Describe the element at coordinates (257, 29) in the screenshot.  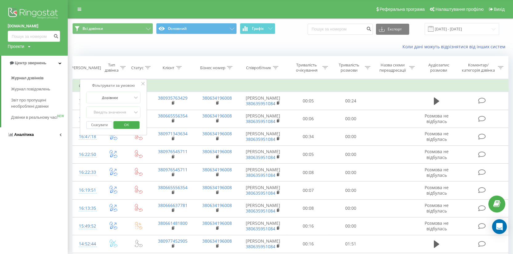
I see `button: Графік` at that location.